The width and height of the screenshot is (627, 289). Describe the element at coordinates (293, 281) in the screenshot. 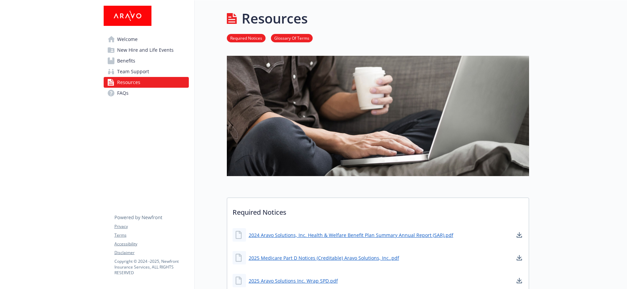

I see `a: 2025 Aravo Solutions Inc. Wrap SPD.pdf` at that location.